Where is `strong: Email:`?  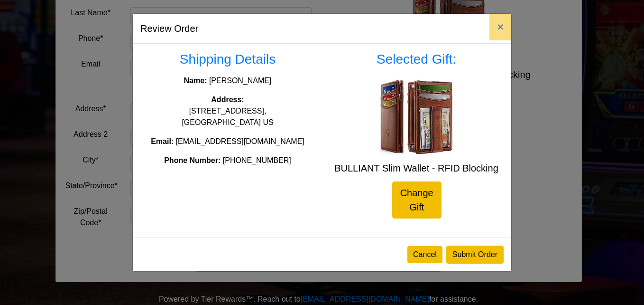 strong: Email: is located at coordinates (162, 141).